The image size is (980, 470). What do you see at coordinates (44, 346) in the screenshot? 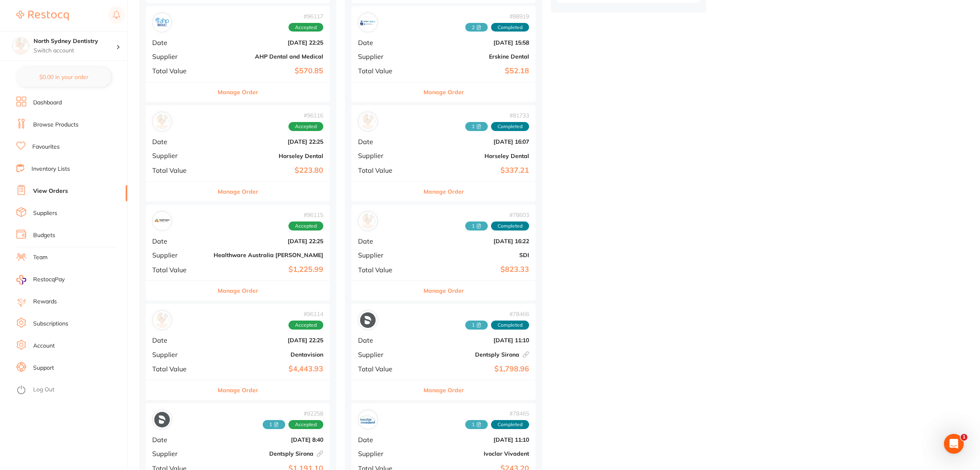
I see `a: Account` at bounding box center [44, 346].